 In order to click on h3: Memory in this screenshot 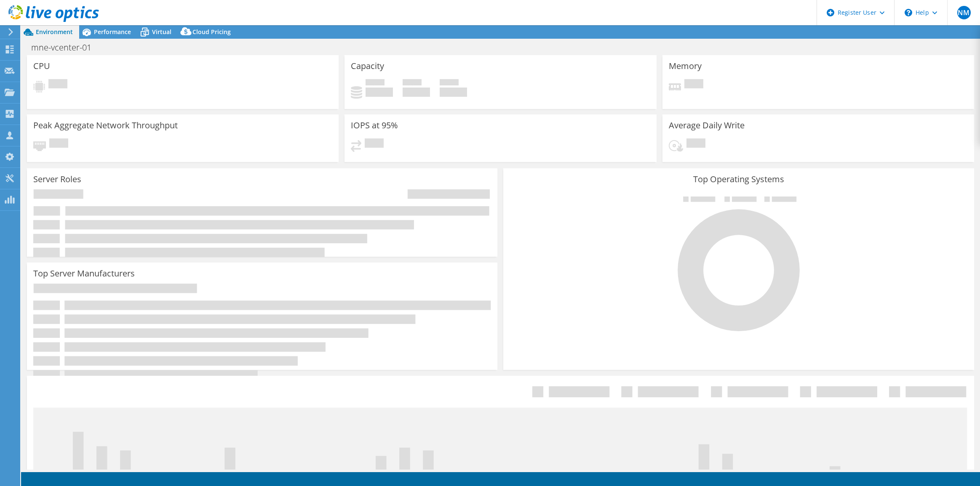, I will do `click(685, 66)`.